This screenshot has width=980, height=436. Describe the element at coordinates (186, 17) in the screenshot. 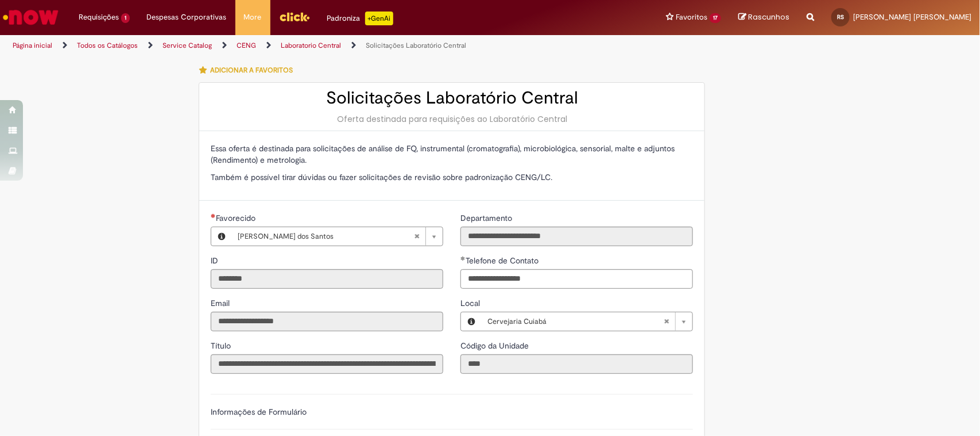

I see `span: Despesas Corporativas` at that location.